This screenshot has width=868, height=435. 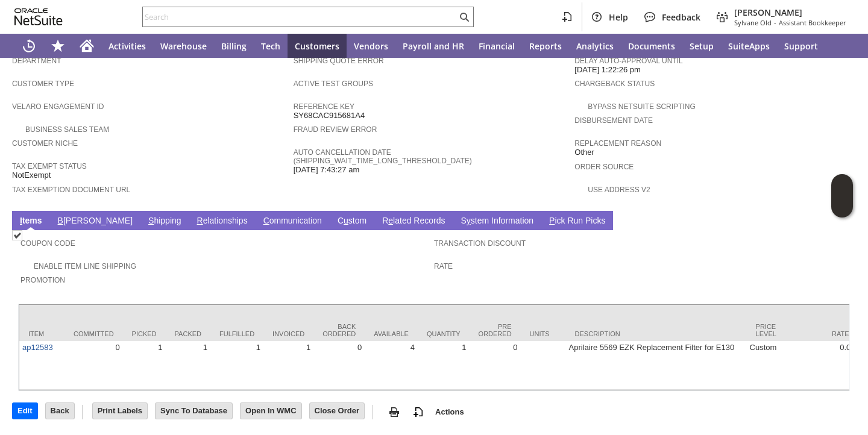 I want to click on a: Analytics, so click(x=595, y=46).